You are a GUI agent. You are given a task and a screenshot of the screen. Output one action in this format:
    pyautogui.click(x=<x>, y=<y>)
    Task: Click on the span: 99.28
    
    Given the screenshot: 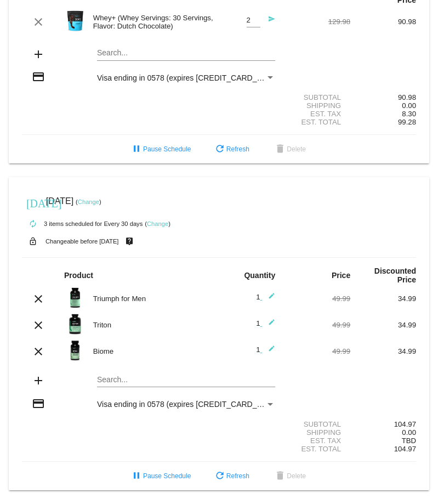 What is the action you would take?
    pyautogui.click(x=407, y=122)
    